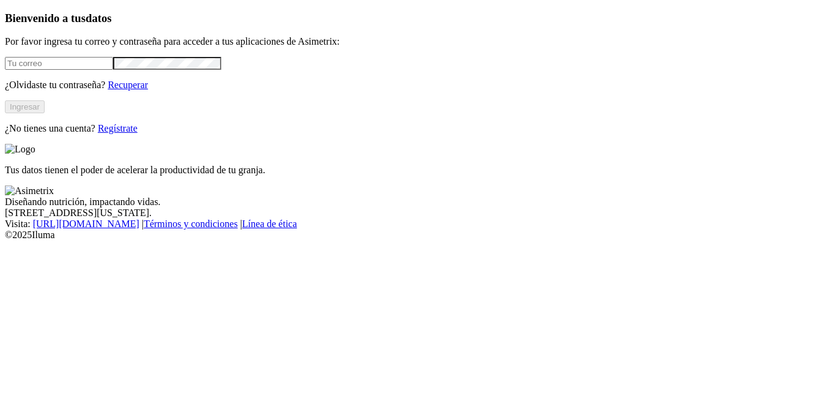 Image resolution: width=830 pixels, height=393 pixels. Describe the element at coordinates (29, 191) in the screenshot. I see `img: Asimetrix` at that location.